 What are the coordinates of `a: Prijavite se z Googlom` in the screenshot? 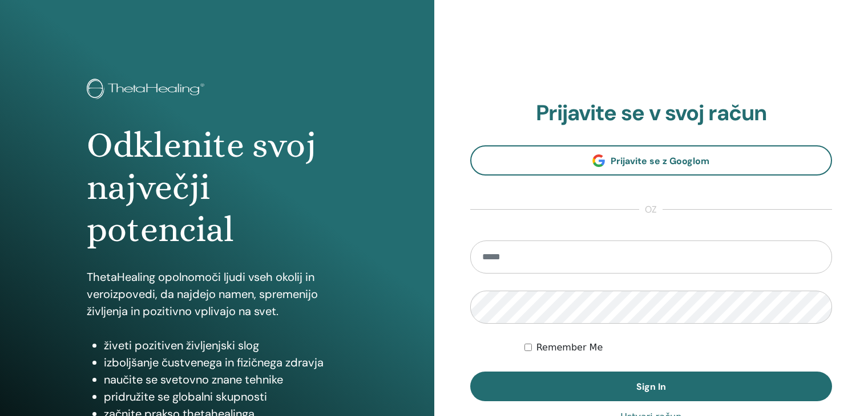 It's located at (651, 160).